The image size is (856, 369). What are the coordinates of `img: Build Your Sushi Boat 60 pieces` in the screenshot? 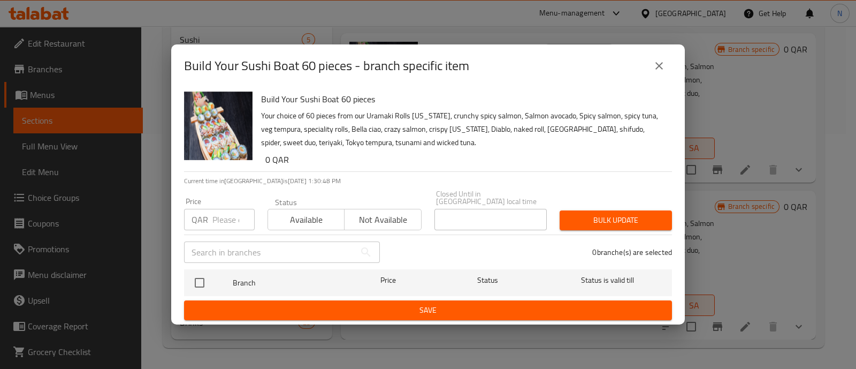 It's located at (218, 126).